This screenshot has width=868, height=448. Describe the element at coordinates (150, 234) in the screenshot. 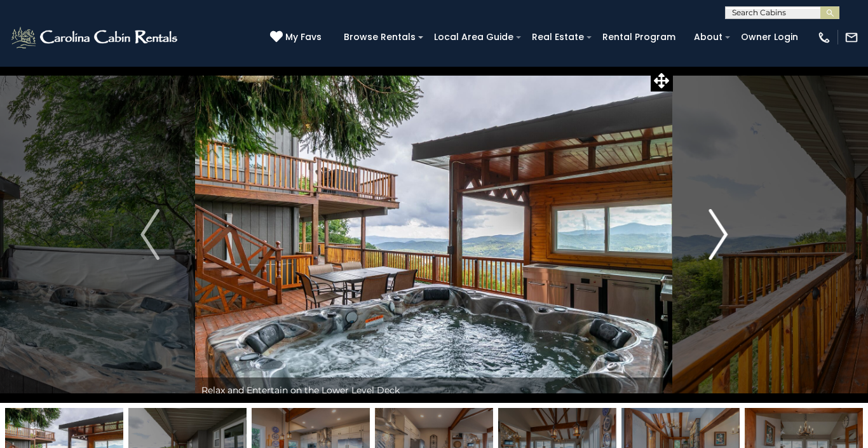

I see `button: Previous` at that location.